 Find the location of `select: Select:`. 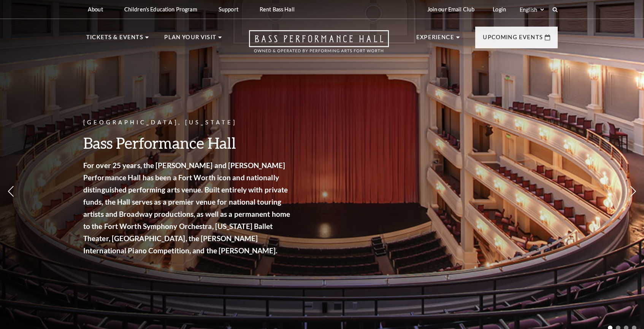

select: Select: is located at coordinates (531, 10).